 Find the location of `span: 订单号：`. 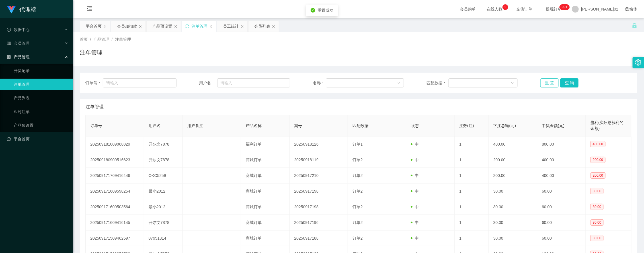

span: 订单号： is located at coordinates (94, 83).